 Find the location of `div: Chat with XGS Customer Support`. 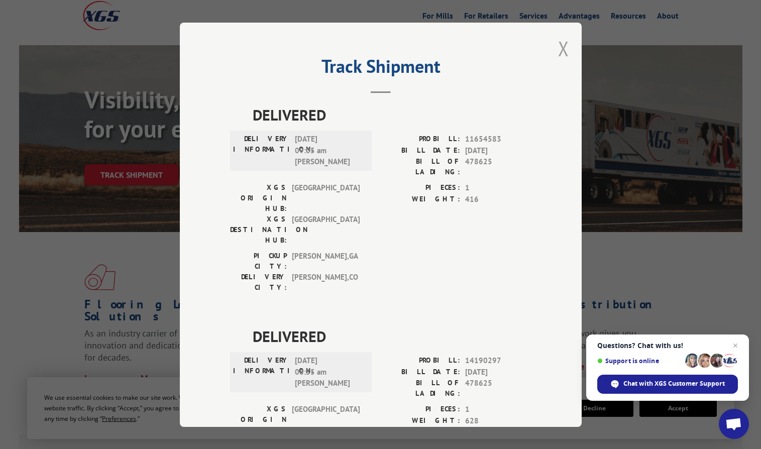

div: Chat with XGS Customer Support is located at coordinates (668, 384).